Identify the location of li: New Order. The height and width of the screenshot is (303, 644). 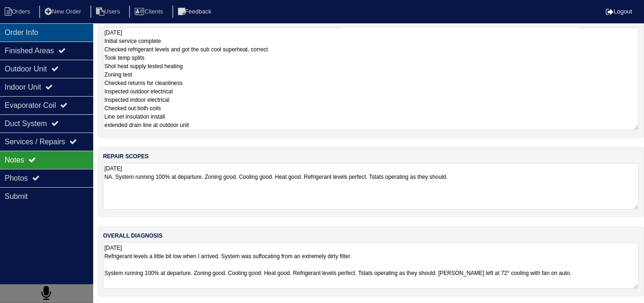
(63, 12).